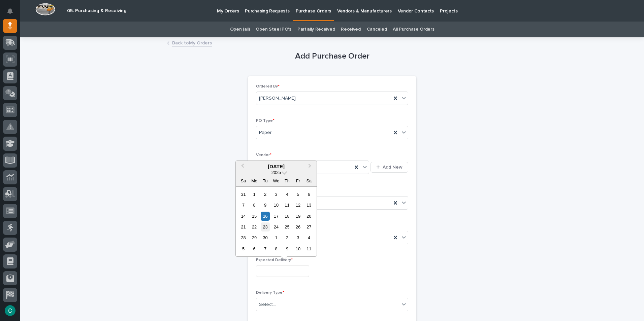 The height and width of the screenshot is (321, 644). I want to click on div: Choose Monday, September 29th, 2025, so click(254, 238).